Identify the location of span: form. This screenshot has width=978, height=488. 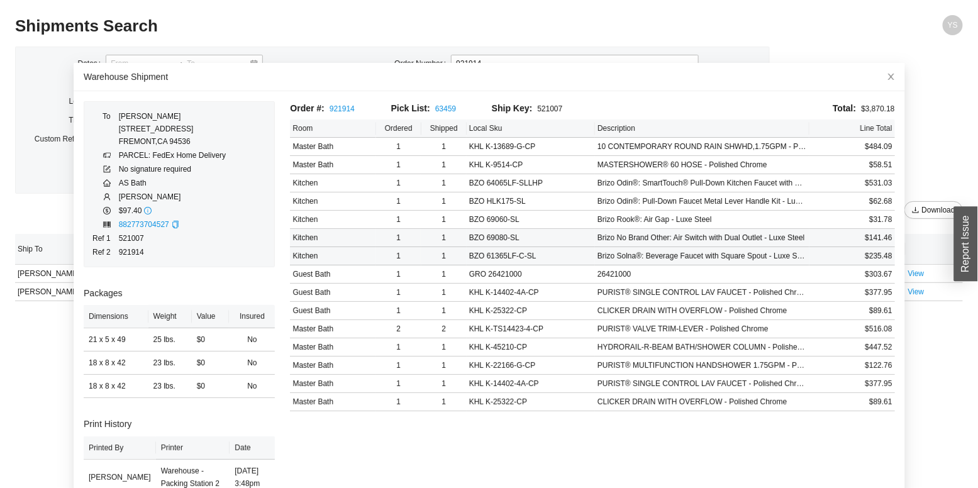
(106, 169).